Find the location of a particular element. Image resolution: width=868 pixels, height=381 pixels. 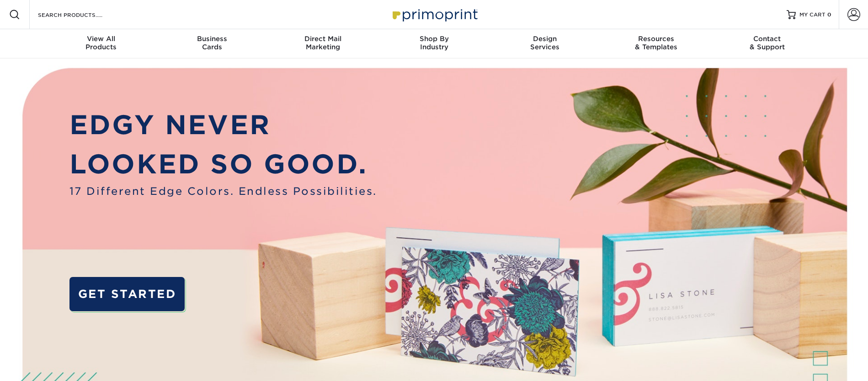

a: GET STARTED is located at coordinates (127, 294).